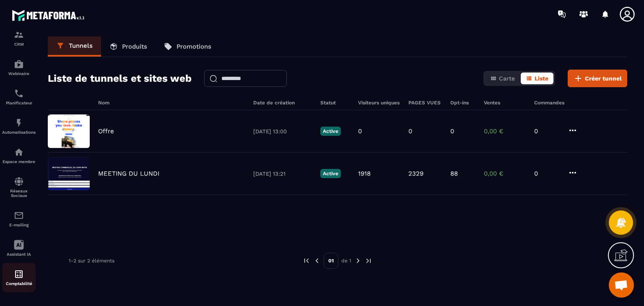 The height and width of the screenshot is (306, 644). I want to click on a: automationsautomationsEspace membre, so click(19, 155).